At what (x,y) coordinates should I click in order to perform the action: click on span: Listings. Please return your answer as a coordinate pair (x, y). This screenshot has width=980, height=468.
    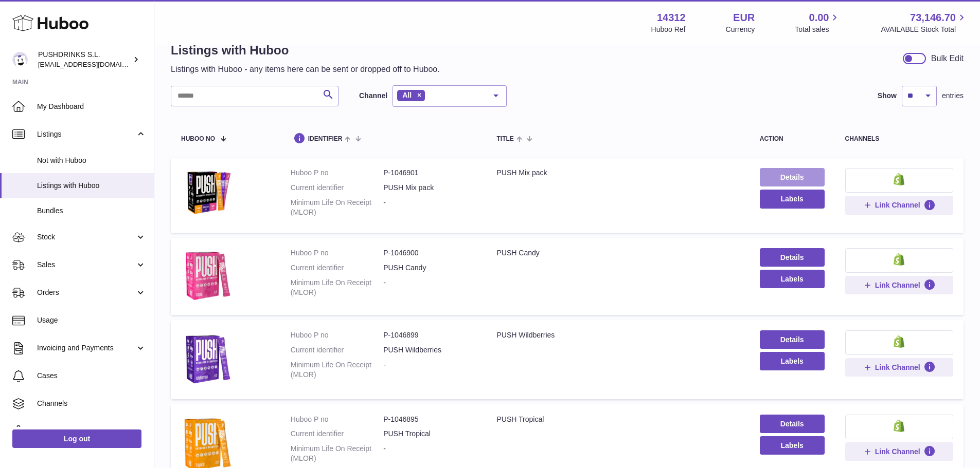
    Looking at the image, I should click on (86, 134).